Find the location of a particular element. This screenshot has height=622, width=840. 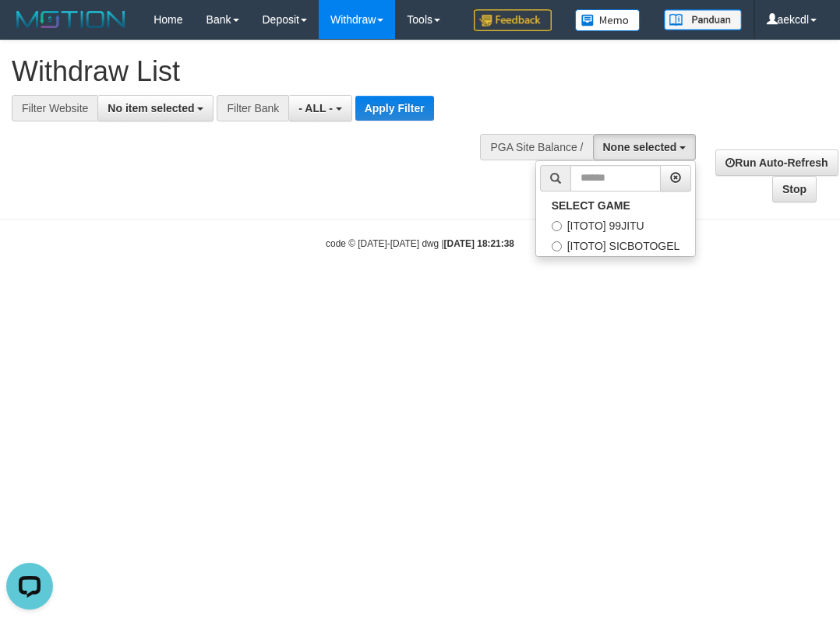

button: No item selected is located at coordinates (155, 108).